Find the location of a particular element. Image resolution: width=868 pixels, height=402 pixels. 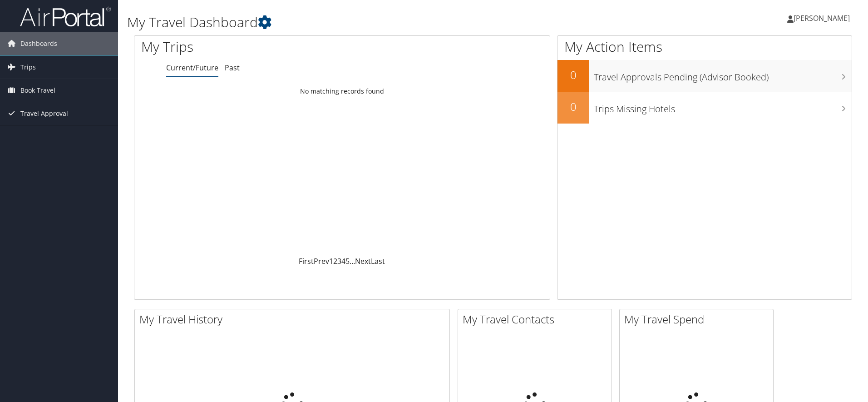

h3: Trips Missing Hotels is located at coordinates (723, 107).